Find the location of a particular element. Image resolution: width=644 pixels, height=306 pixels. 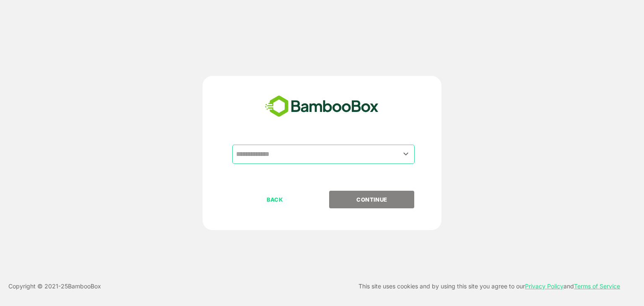

p: Copyright © 2021- 25 BambooBox is located at coordinates (54, 286).